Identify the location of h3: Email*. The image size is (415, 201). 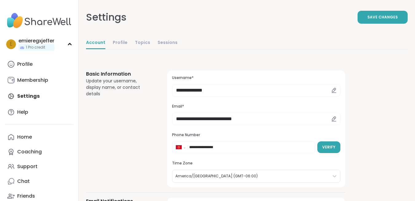
(256, 106).